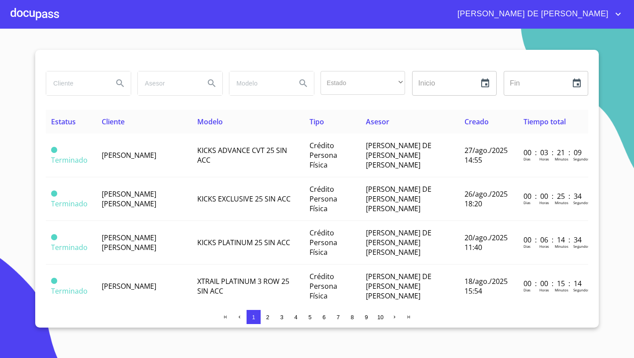  What do you see at coordinates (244, 199) in the screenshot?
I see `span: KICKS EXCLUSIVE 25 SIN ACC` at bounding box center [244, 199].